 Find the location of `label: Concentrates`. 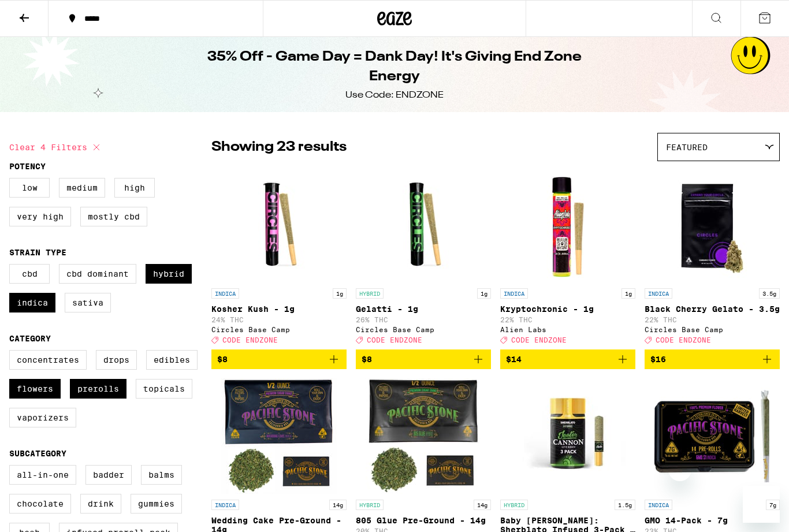

label: Concentrates is located at coordinates (48, 360).